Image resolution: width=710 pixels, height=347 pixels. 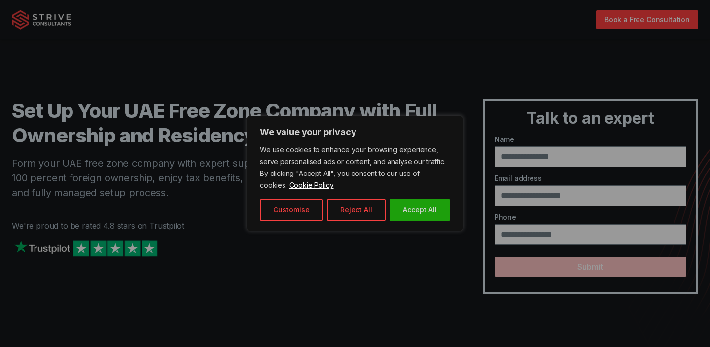 I want to click on button: Reject All, so click(x=356, y=210).